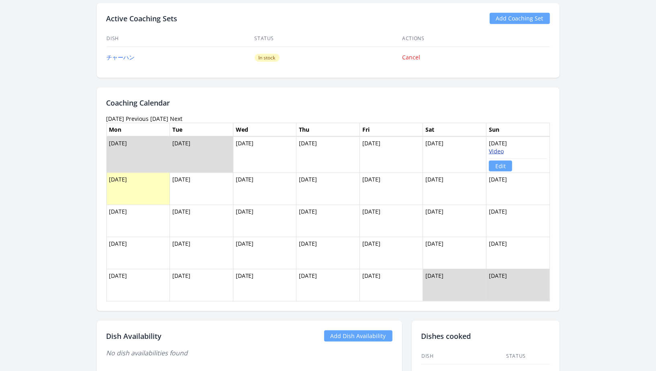 This screenshot has height=371, width=656. I want to click on a: Cancel, so click(412, 57).